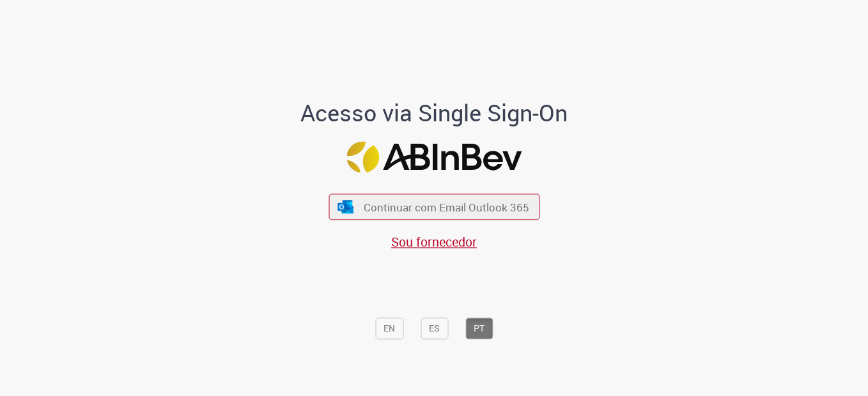 This screenshot has width=868, height=396. What do you see at coordinates (434, 114) in the screenshot?
I see `h1: Acesso via Single Sign-On` at bounding box center [434, 114].